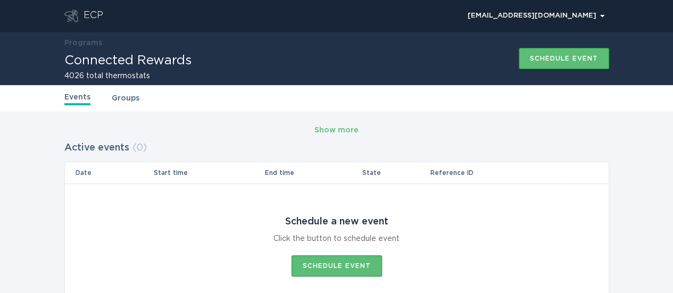 The width and height of the screenshot is (673, 293). Describe the element at coordinates (535, 16) in the screenshot. I see `div: Popover menu` at that location.